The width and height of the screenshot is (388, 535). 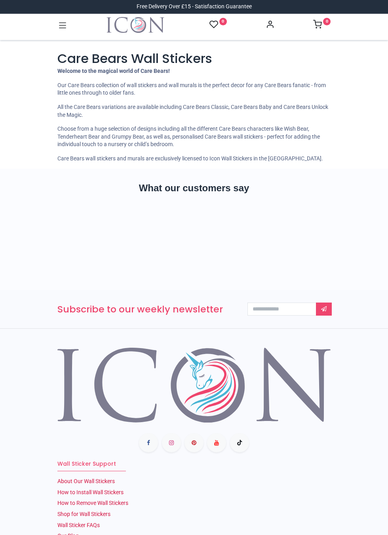 I want to click on div: Free Delivery Over £15 - Satisfaction Guarantee, so click(x=194, y=7).